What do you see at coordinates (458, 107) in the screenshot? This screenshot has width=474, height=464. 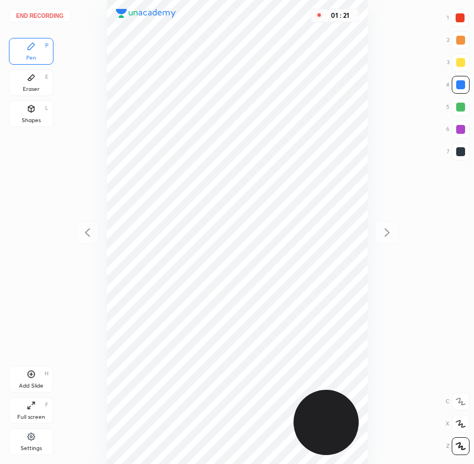 I see `div: 5` at bounding box center [458, 107].